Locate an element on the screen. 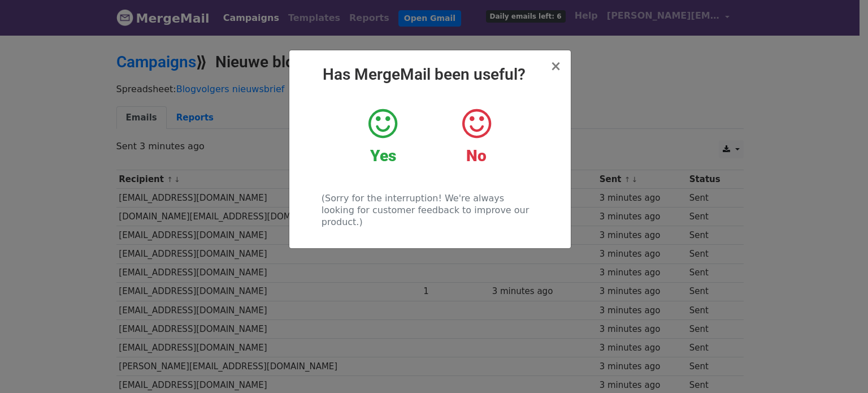  strong: Yes is located at coordinates (384, 155).